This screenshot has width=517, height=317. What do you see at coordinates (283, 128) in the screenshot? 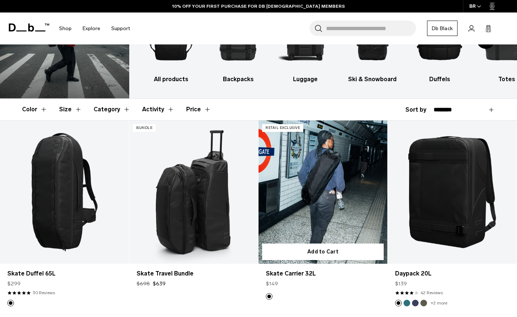
I see `p: retail exclusive` at bounding box center [283, 128].